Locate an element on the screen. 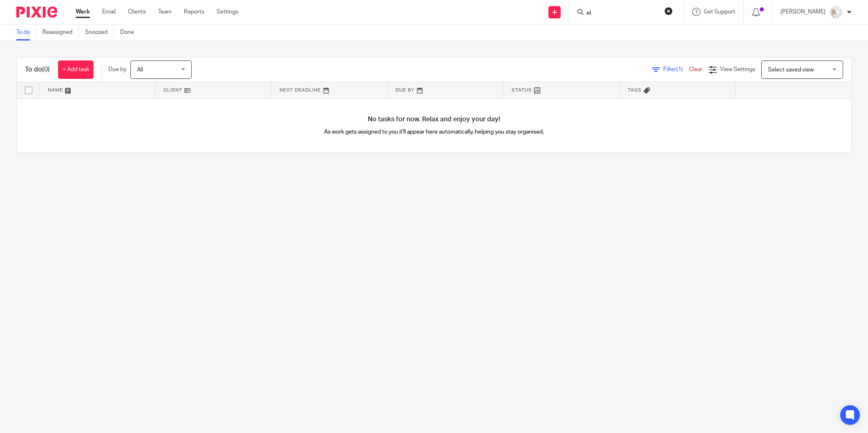 This screenshot has width=868, height=433. h4: No tasks for now. Relax and enjoy your day! is located at coordinates (434, 119).